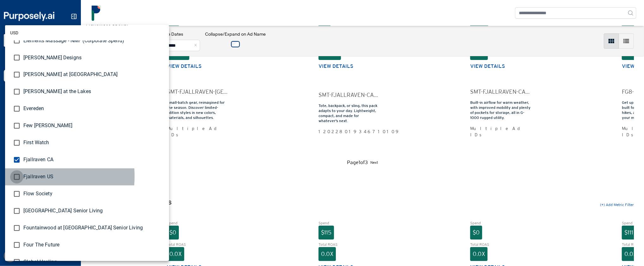 This screenshot has width=644, height=266. Describe the element at coordinates (94, 109) in the screenshot. I see `span: Evereden` at that location.